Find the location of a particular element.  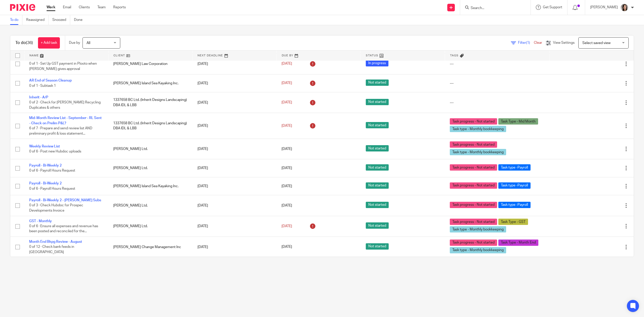

a: Snoozed is located at coordinates (61, 20).